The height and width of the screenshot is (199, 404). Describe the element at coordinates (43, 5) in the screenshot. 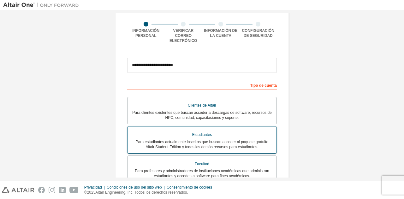

I see `img: Altair Uno` at that location.